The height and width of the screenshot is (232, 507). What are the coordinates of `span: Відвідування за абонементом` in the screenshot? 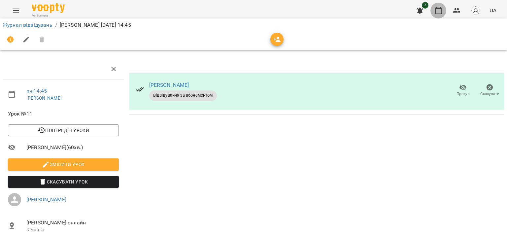 It's located at (183, 95).